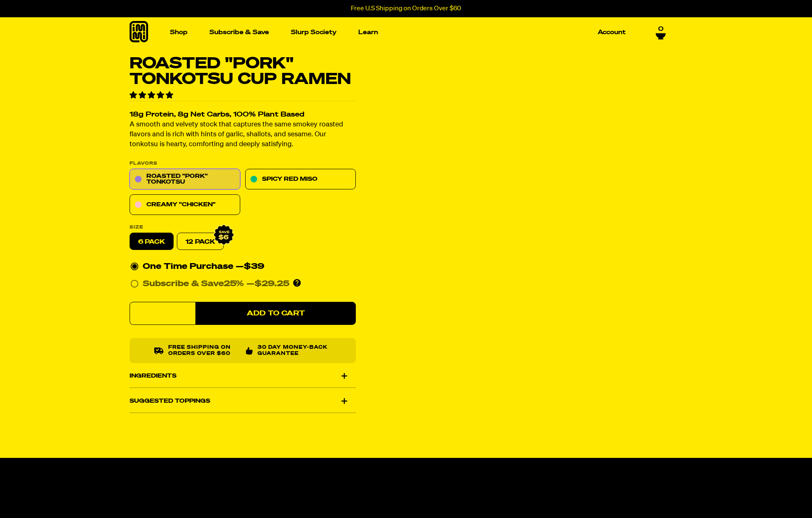 This screenshot has height=518, width=812. I want to click on button: Add to Cart, so click(276, 314).